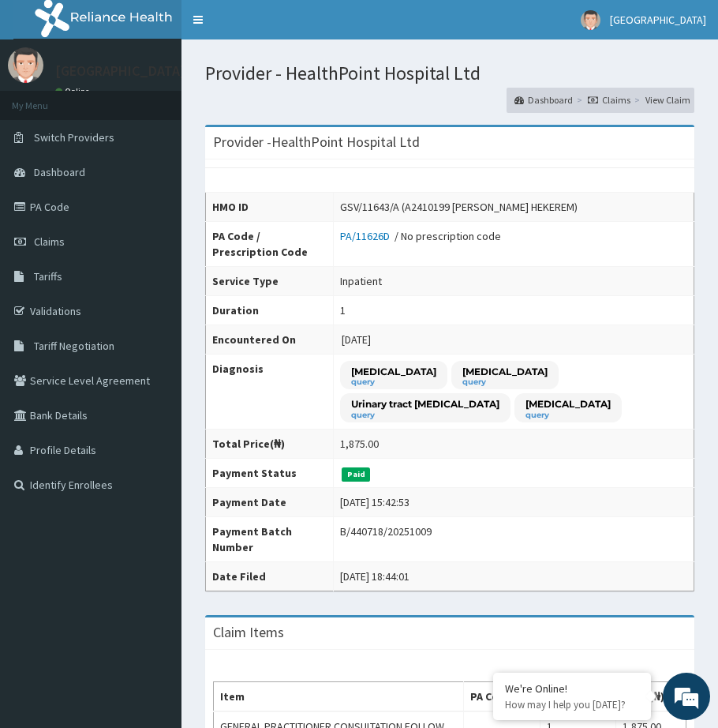  I want to click on th: Total Price(₦), so click(270, 444).